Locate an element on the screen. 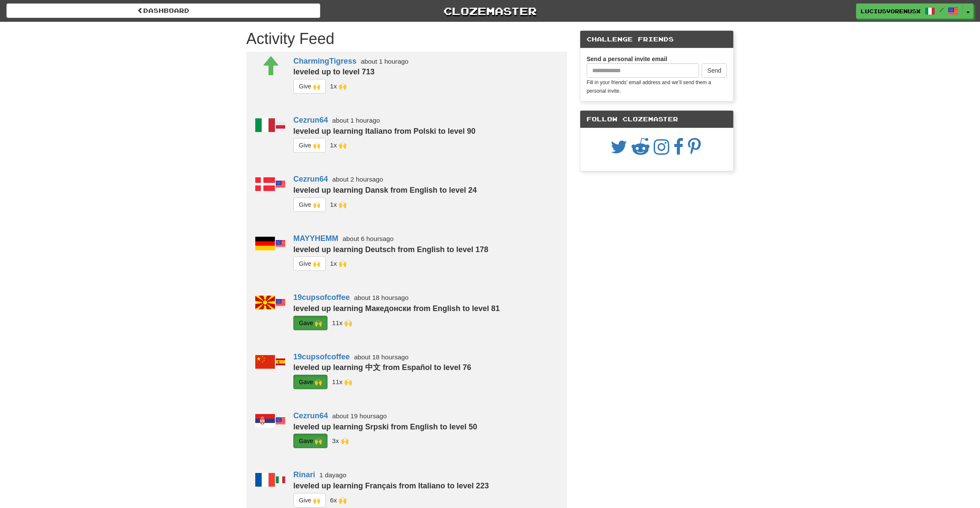  small: about 6 hours ago is located at coordinates (368, 238).